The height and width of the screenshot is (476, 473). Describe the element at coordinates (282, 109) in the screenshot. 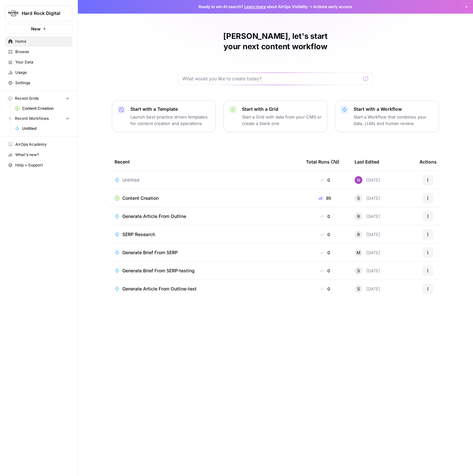

I see `p: Start with a Grid` at that location.